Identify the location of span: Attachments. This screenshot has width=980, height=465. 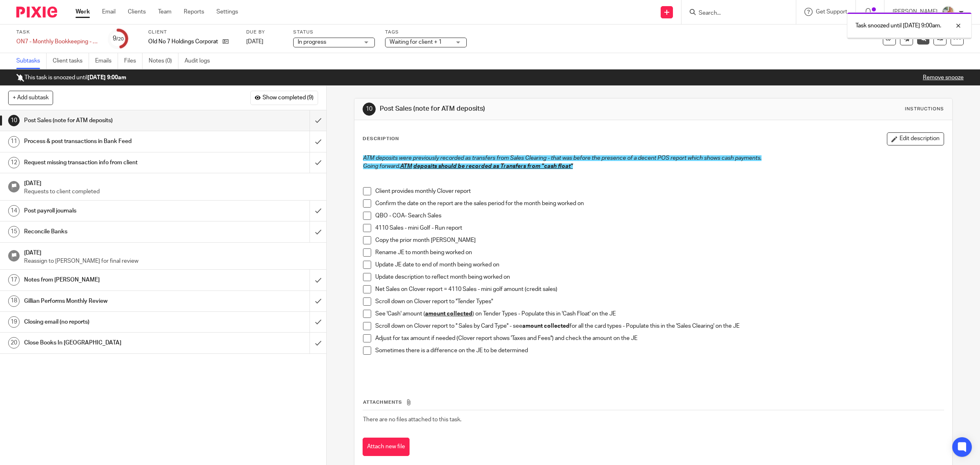
(383, 402).